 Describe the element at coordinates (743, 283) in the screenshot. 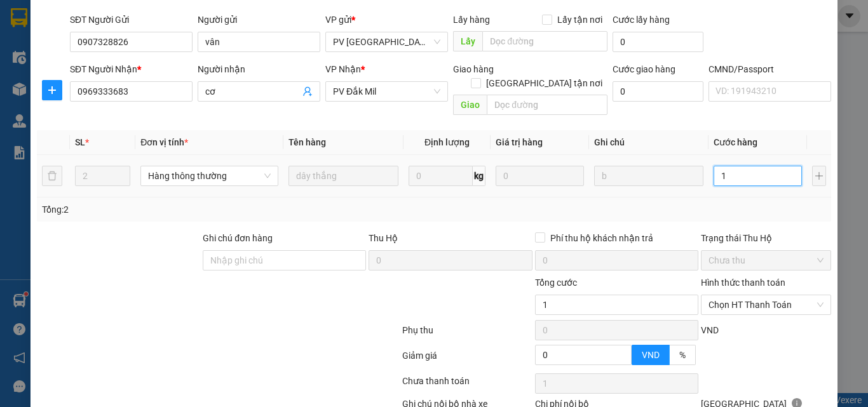

I see `label: Hình thức thanh toán` at that location.